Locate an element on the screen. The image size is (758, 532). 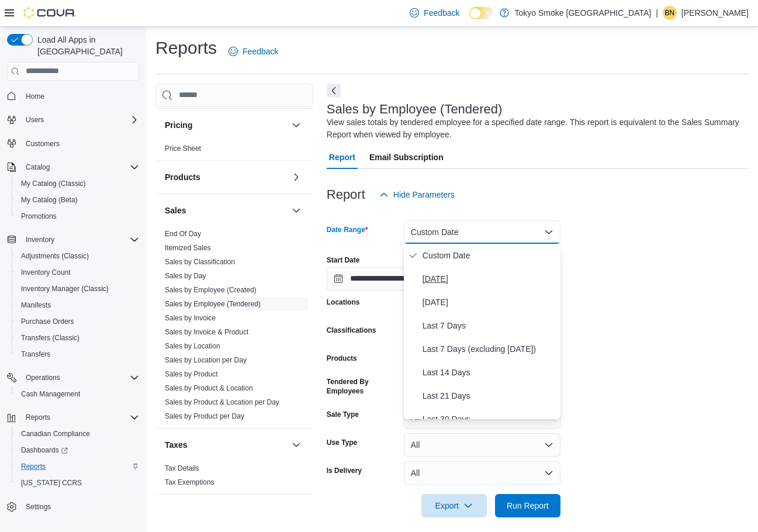
span: My Catalog (Beta) is located at coordinates (77, 200).